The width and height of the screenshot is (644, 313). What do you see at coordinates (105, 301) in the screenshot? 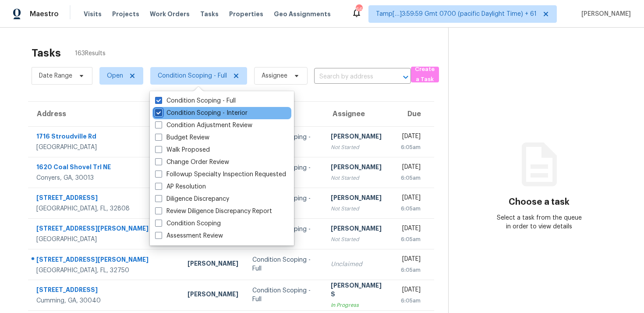
I see `div: Cumming, GA, 30040` at bounding box center [105, 301].